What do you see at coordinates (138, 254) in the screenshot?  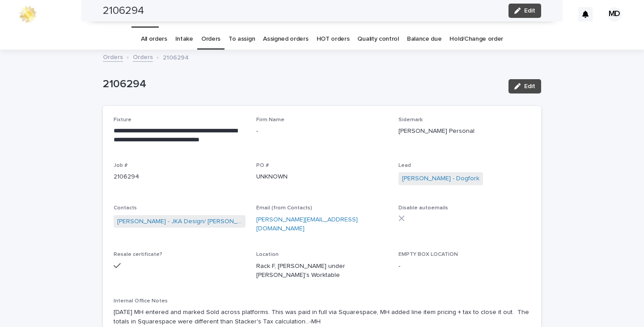 I see `span: Resale certificate?` at bounding box center [138, 254].